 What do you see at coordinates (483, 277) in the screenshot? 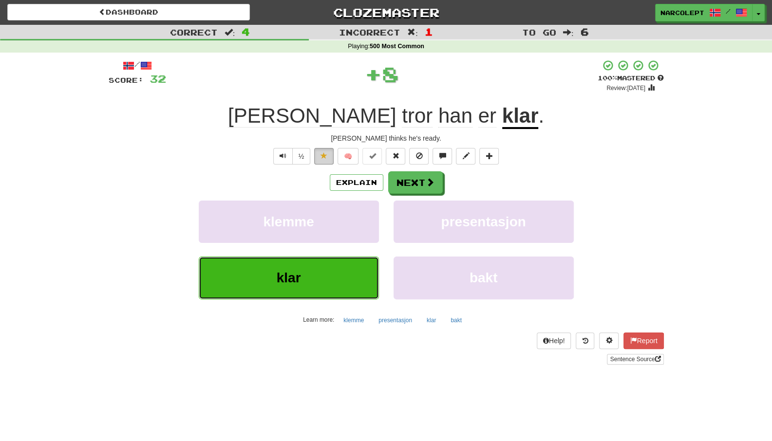
I see `span: bakt` at bounding box center [483, 277].